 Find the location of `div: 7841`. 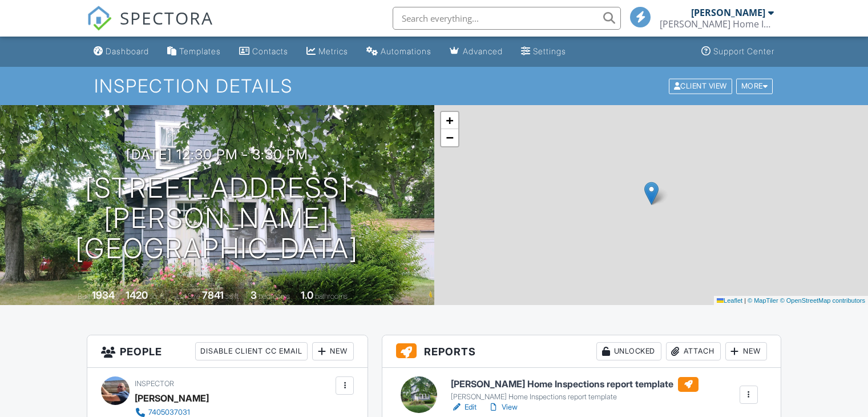

div: 7841 is located at coordinates (213, 294).